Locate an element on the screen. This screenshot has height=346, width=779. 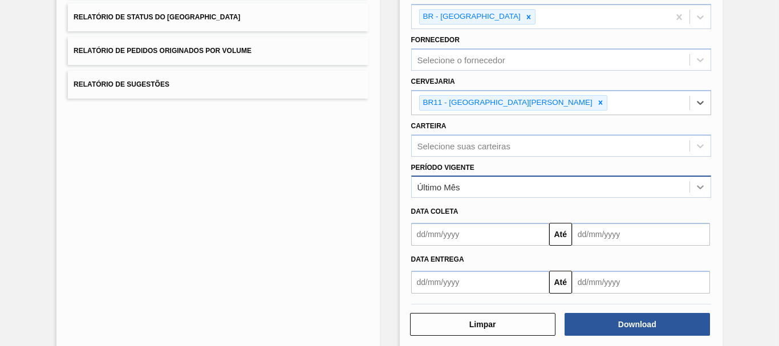
span: Data coleta is located at coordinates (435, 212).